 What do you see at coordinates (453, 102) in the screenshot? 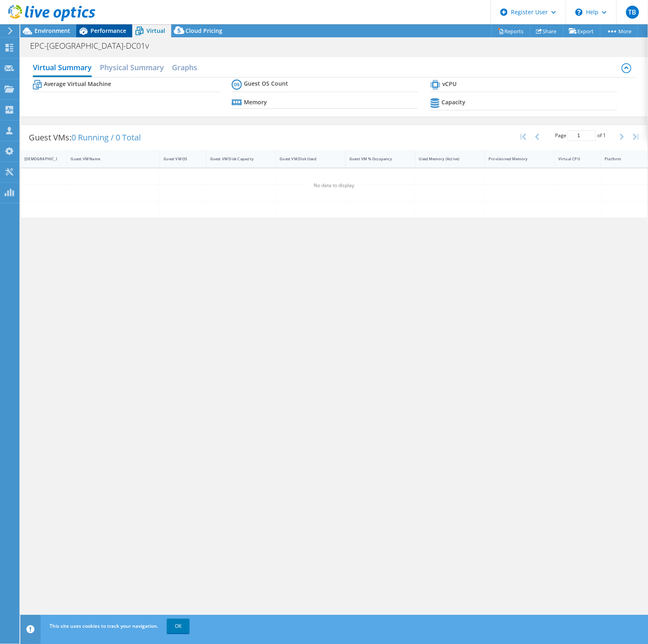
I see `b: Capacity` at bounding box center [453, 102].